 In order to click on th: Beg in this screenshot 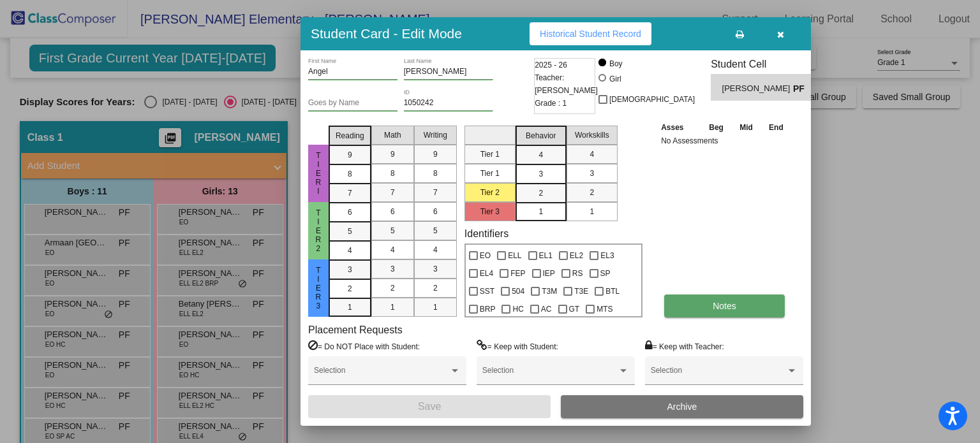, I will do `click(716, 127)`.